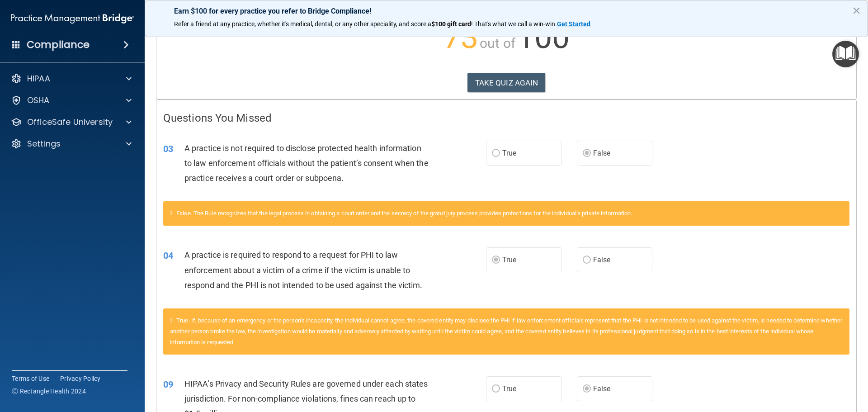  I want to click on span: A practice is required to respond to a request for PHI to law enforcement about a victim of a cri..., so click(303, 270).